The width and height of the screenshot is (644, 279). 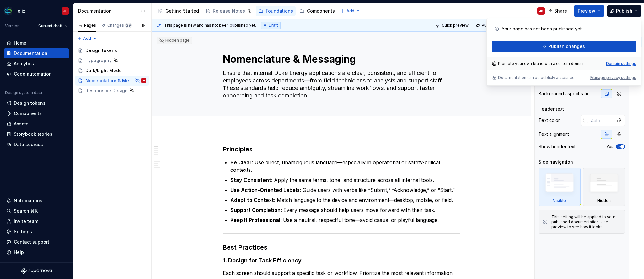 What do you see at coordinates (26, 222) in the screenshot?
I see `div: Invite team` at bounding box center [26, 222].